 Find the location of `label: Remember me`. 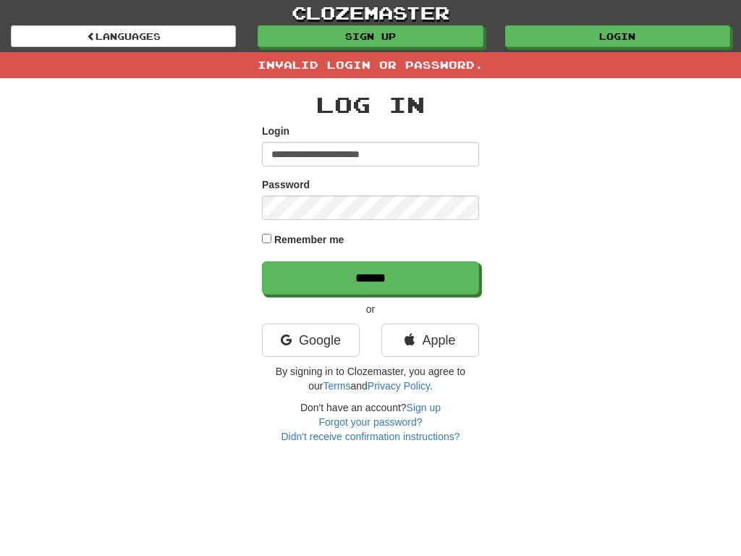

label: Remember me is located at coordinates (309, 240).